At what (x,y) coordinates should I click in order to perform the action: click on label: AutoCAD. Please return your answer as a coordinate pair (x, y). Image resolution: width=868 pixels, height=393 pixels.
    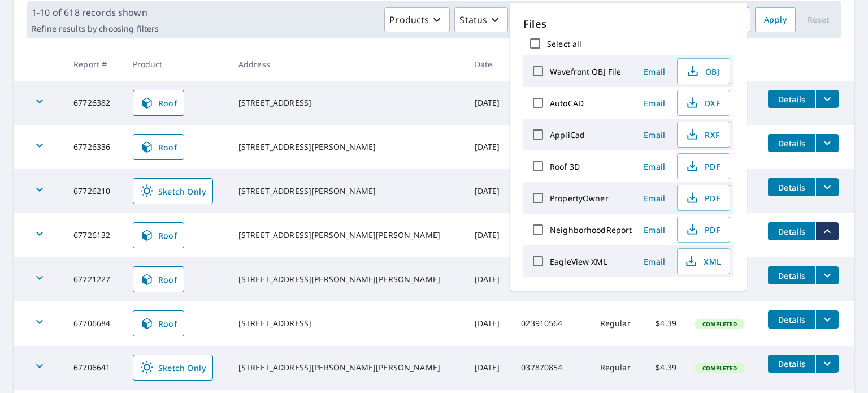
    Looking at the image, I should click on (567, 103).